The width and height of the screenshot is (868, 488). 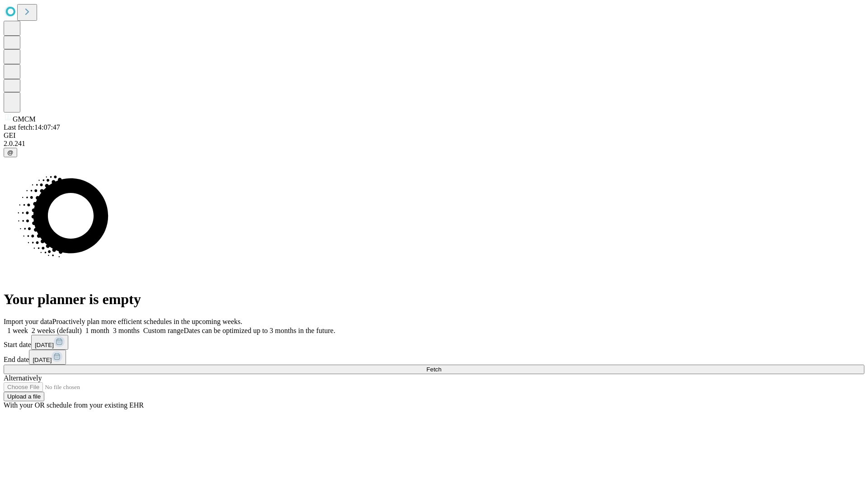 I want to click on div: GEI, so click(x=434, y=135).